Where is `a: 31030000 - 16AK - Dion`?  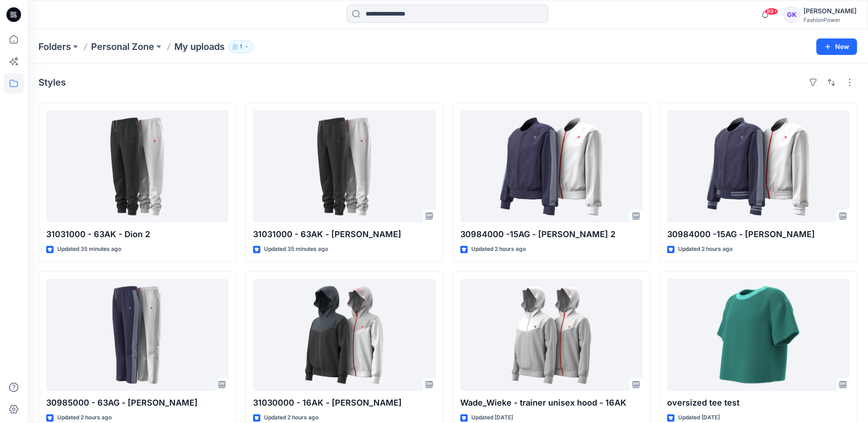 a: 31030000 - 16AK - Dion is located at coordinates (344, 335).